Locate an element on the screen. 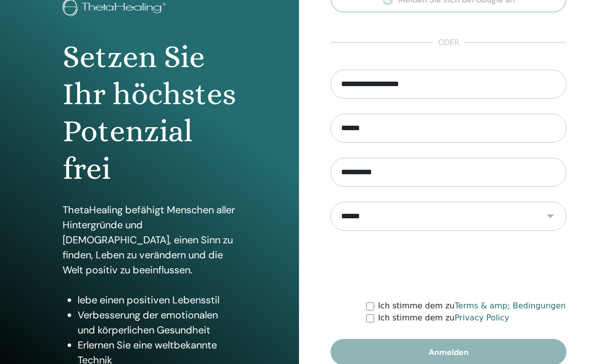 This screenshot has width=598, height=364. a: Privacy Policy is located at coordinates (482, 317).